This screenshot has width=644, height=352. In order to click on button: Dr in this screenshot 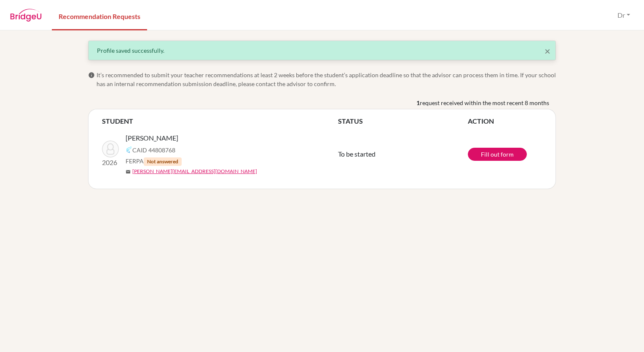, I will do `click(624, 15)`.